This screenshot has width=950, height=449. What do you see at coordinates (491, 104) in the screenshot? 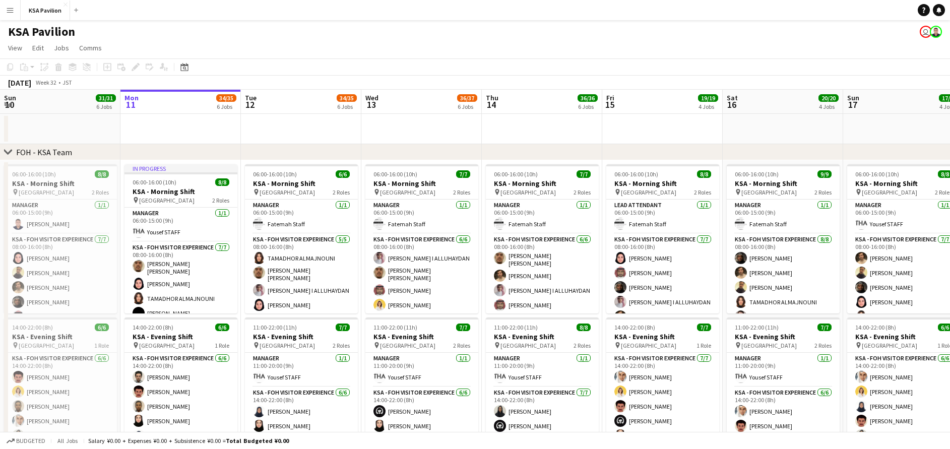
I see `span: 14` at bounding box center [491, 104].